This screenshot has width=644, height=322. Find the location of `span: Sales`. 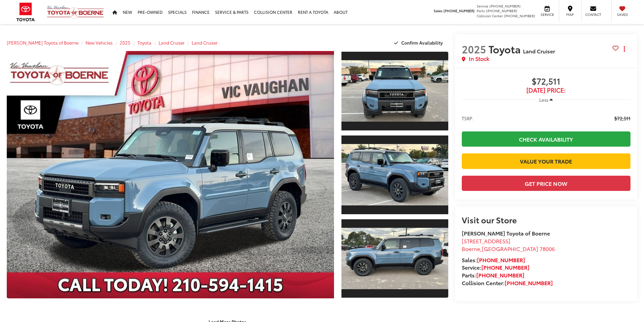

span: Sales is located at coordinates (438, 11).